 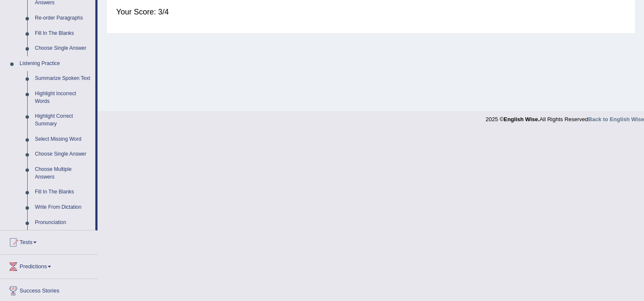 I want to click on a: Predictions, so click(x=49, y=265).